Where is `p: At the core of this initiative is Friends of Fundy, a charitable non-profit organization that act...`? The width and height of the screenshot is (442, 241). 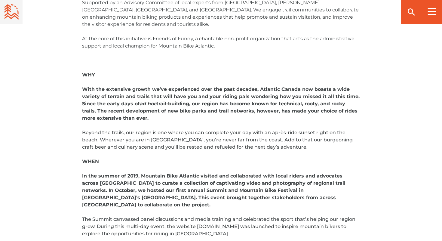 p: At the core of this initiative is Friends of Fundy, a charitable non-profit organization that act... is located at coordinates (221, 42).